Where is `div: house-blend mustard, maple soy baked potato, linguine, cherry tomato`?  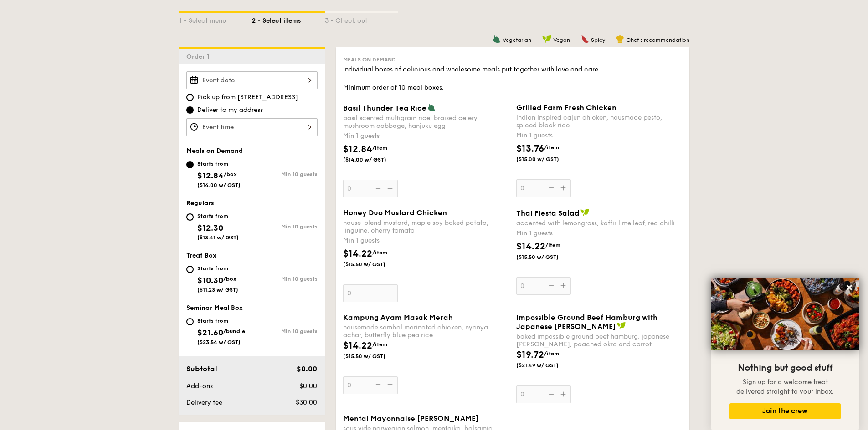
div: house-blend mustard, maple soy baked potato, linguine, cherry tomato is located at coordinates (426, 226).